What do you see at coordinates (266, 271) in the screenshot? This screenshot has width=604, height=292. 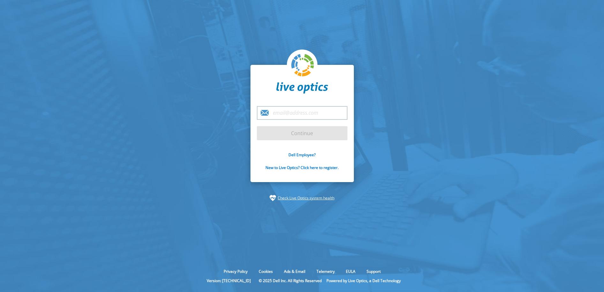 I see `a: Cookies` at bounding box center [266, 271].